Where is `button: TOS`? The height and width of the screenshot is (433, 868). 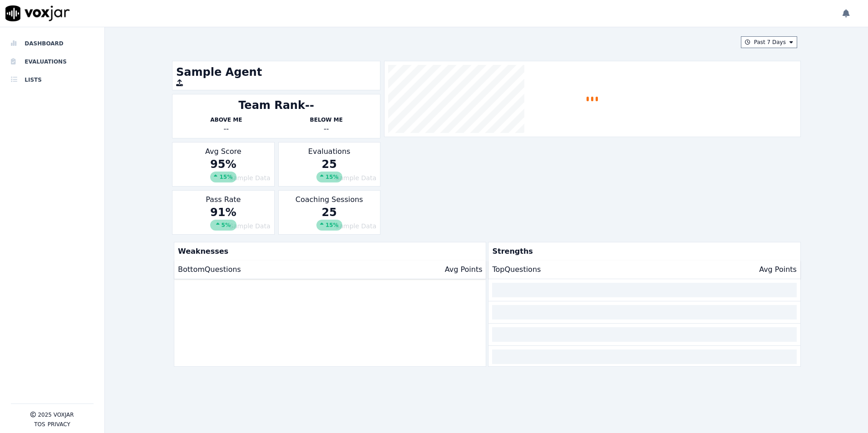 button: TOS is located at coordinates (39, 425).